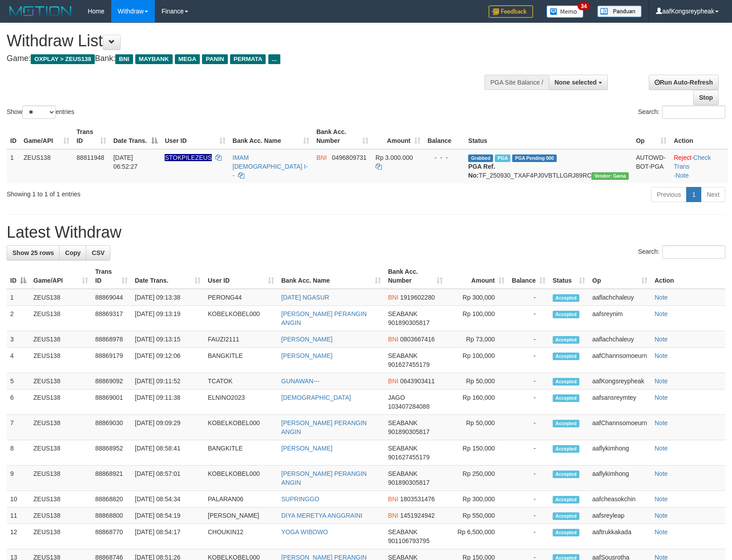 The width and height of the screenshot is (732, 560). What do you see at coordinates (477, 276) in the screenshot?
I see `th: Amount: activate to sort column ascending` at bounding box center [477, 276].